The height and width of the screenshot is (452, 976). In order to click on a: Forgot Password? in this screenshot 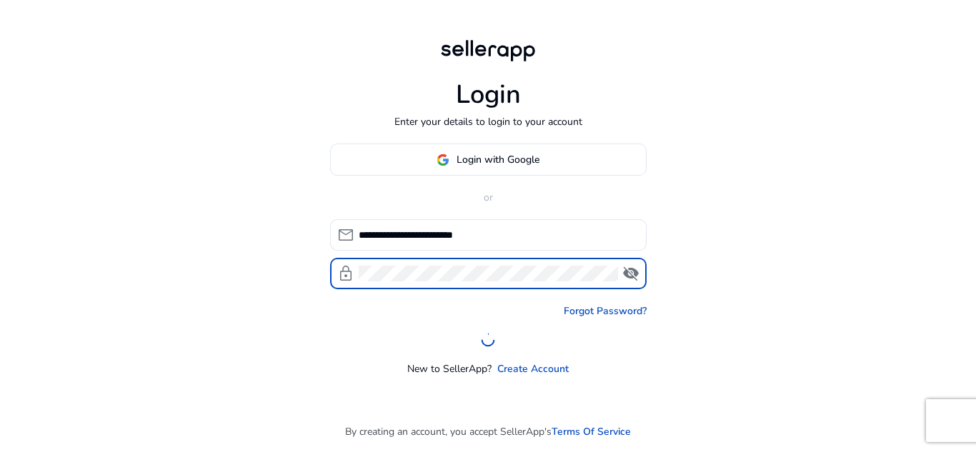, I will do `click(605, 311)`.